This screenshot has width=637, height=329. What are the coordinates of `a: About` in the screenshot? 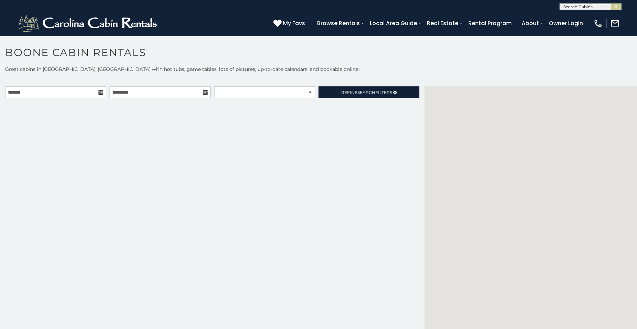 It's located at (530, 23).